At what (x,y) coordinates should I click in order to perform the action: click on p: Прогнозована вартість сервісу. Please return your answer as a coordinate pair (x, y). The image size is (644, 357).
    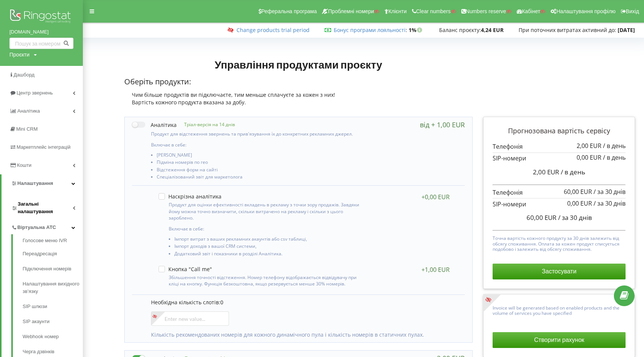
    Looking at the image, I should click on (559, 131).